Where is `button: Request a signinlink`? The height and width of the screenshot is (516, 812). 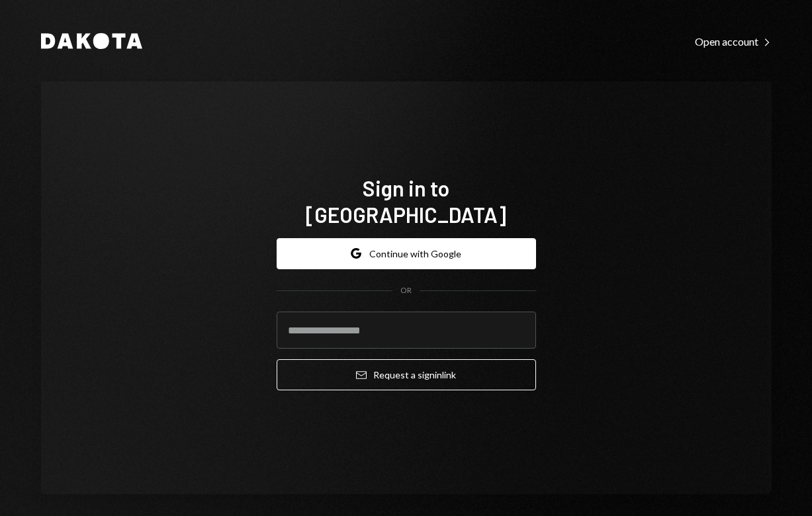
button: Request a signinlink is located at coordinates (406, 374).